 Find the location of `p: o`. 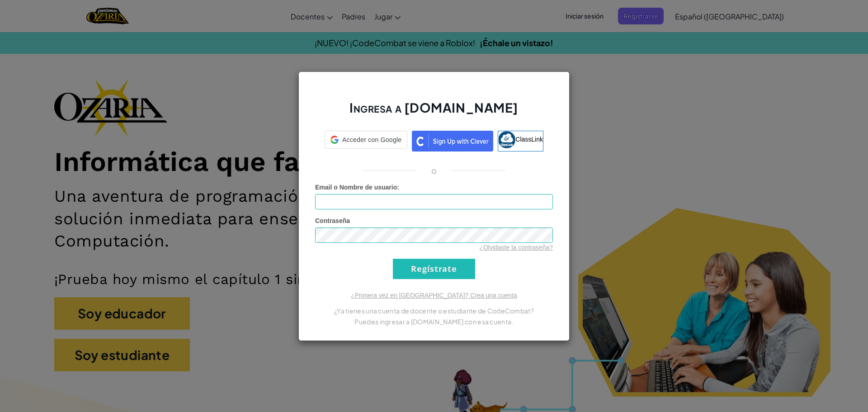

p: o is located at coordinates (434, 171).